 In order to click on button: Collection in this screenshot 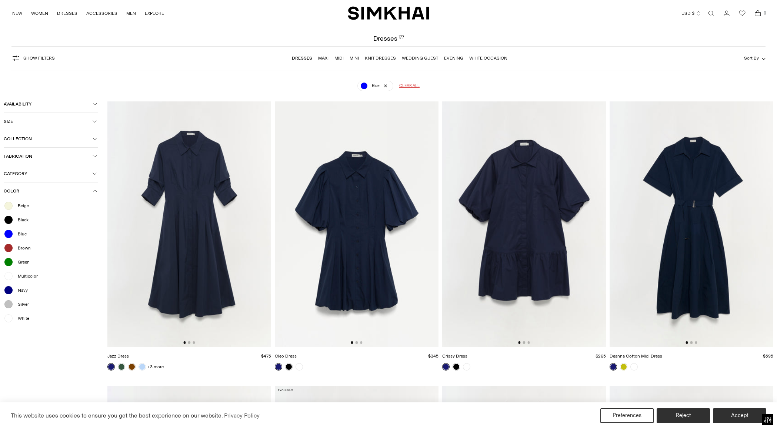, I will do `click(51, 139)`.